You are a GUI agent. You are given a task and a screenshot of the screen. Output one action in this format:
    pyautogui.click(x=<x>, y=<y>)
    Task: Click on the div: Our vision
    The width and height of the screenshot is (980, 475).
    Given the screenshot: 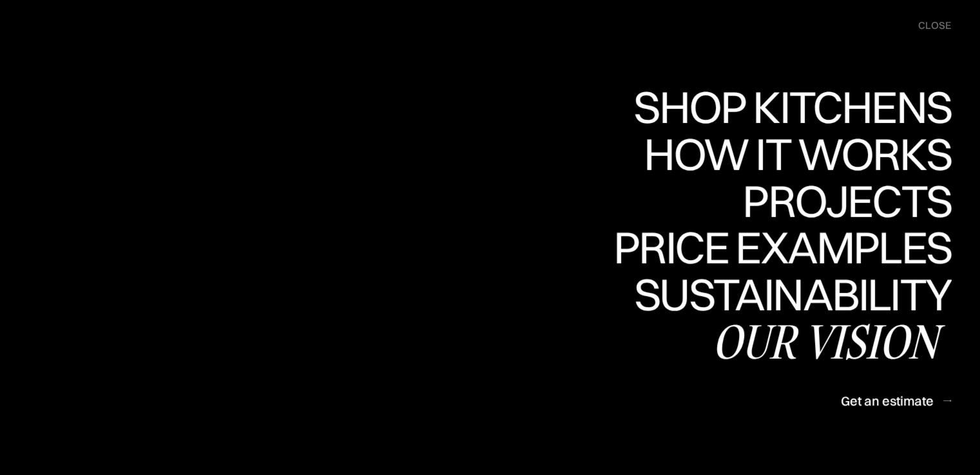 What is the action you would take?
    pyautogui.click(x=831, y=341)
    